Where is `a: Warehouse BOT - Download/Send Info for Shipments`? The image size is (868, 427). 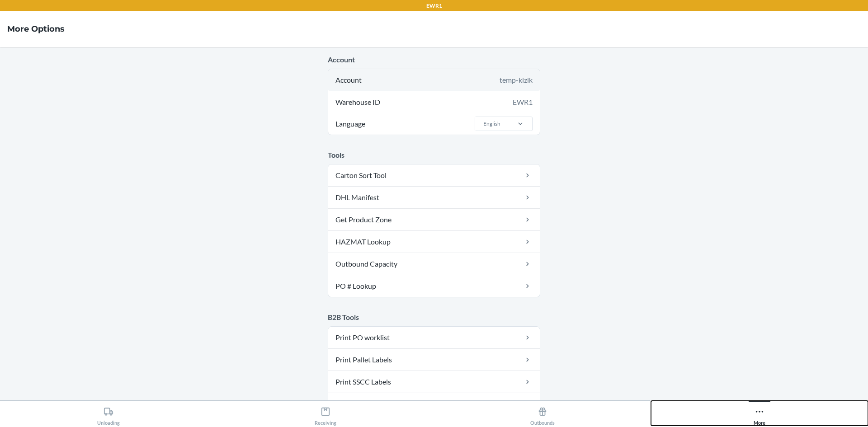
a: Warehouse BOT - Download/Send Info for Shipments is located at coordinates (434, 404).